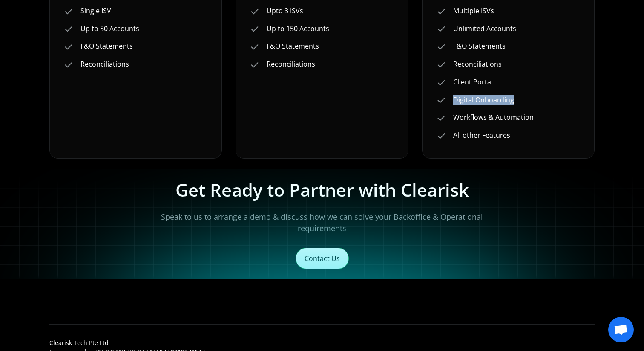 The image size is (644, 351). I want to click on div: Digital Onboarding, so click(484, 100).